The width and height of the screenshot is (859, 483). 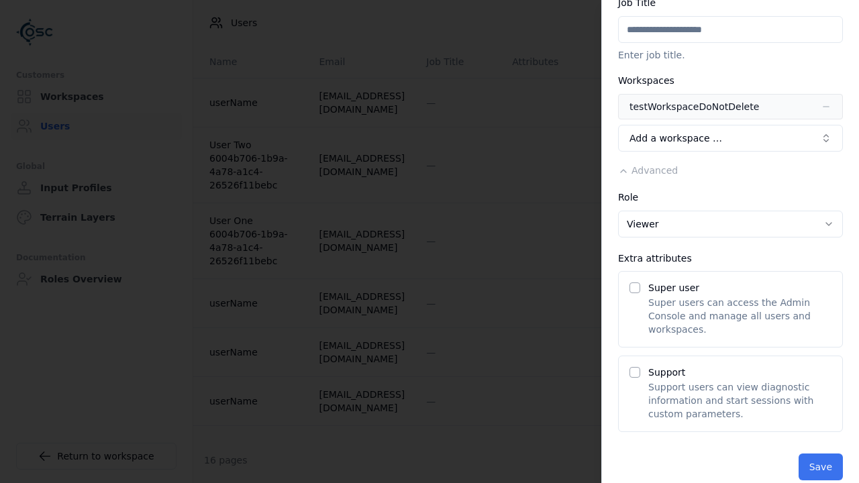 What do you see at coordinates (740, 316) in the screenshot?
I see `p: Super users can access the Admin Console and manage all users and workspaces.` at bounding box center [740, 316].